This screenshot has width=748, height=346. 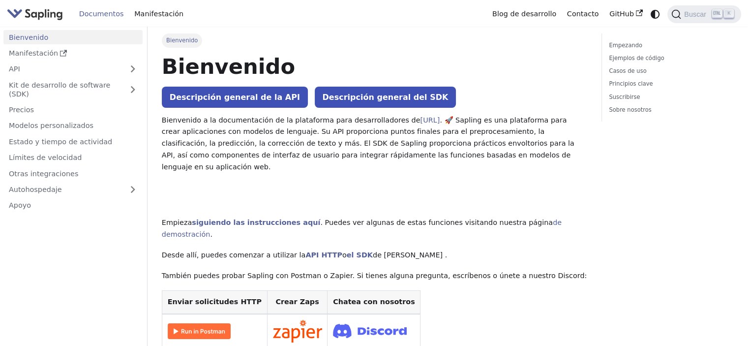 I want to click on font: Sobre nosotros, so click(x=630, y=110).